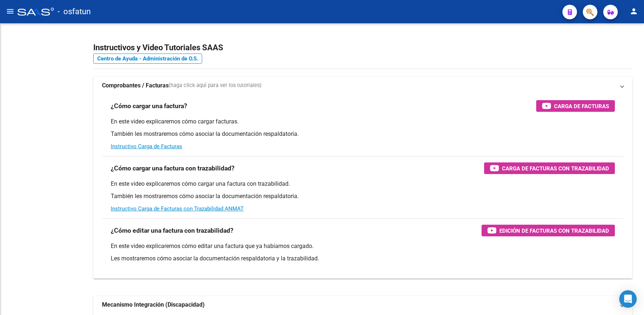 The height and width of the screenshot is (315, 644). What do you see at coordinates (554, 230) in the screenshot?
I see `span: Edición de Facturas con Trazabilidad` at bounding box center [554, 230].